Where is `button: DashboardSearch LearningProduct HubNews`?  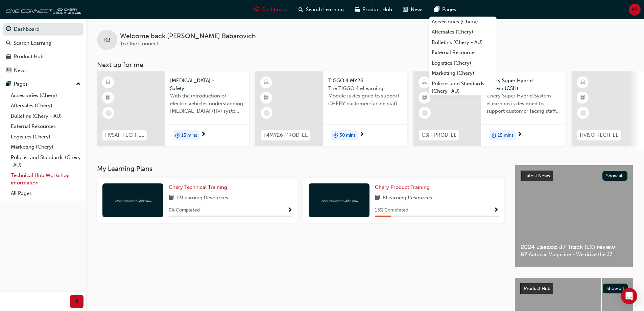
button: DashboardSearch LearningProduct HubNews is located at coordinates (43, 50).